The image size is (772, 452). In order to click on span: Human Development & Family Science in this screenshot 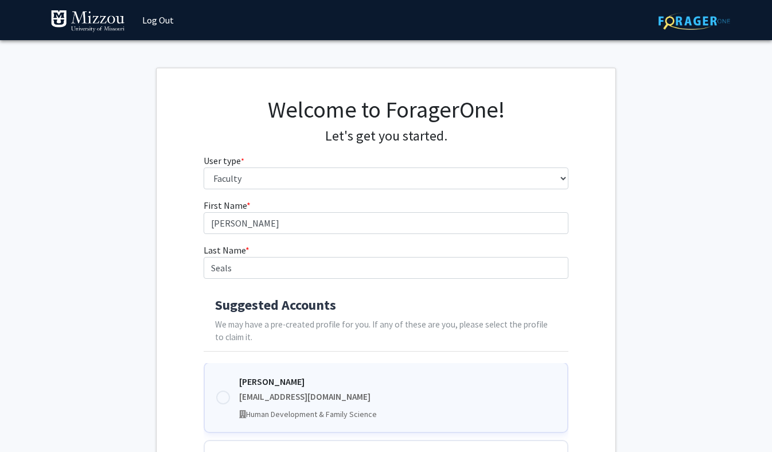, I will do `click(311, 414)`.